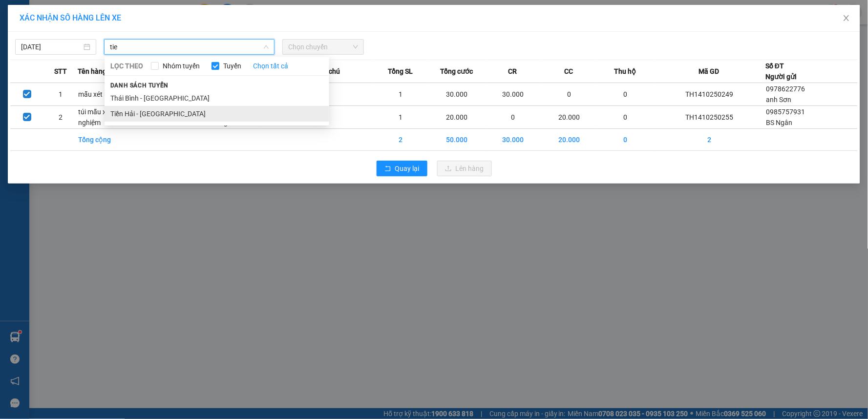  Describe the element at coordinates (457, 139) in the screenshot. I see `td: 50.000` at that location.